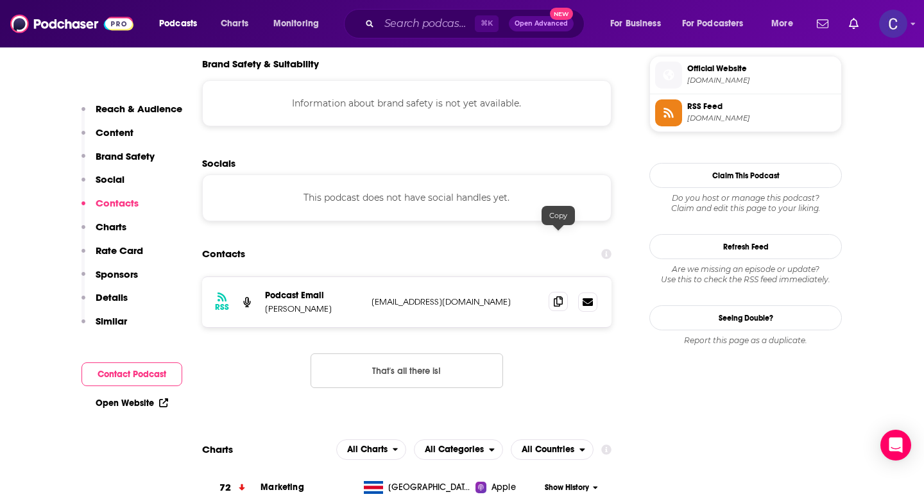 This screenshot has height=499, width=924. Describe the element at coordinates (407, 163) in the screenshot. I see `h2: Socials` at that location.